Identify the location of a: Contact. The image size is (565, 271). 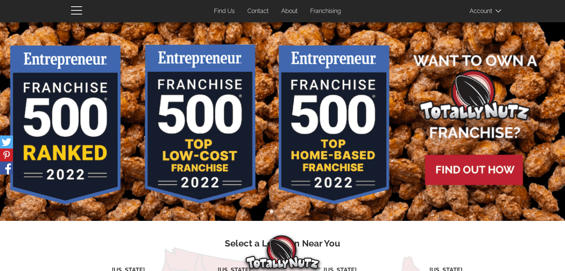
(258, 11).